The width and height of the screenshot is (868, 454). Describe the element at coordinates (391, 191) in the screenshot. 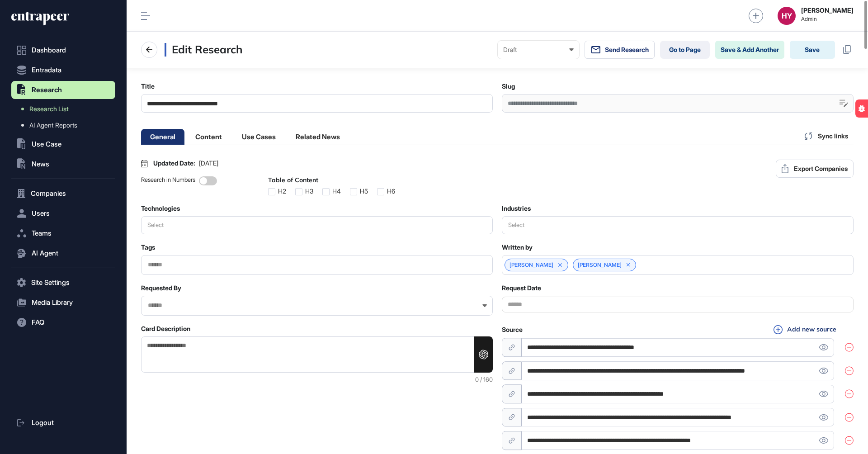

I see `div: H6` at that location.